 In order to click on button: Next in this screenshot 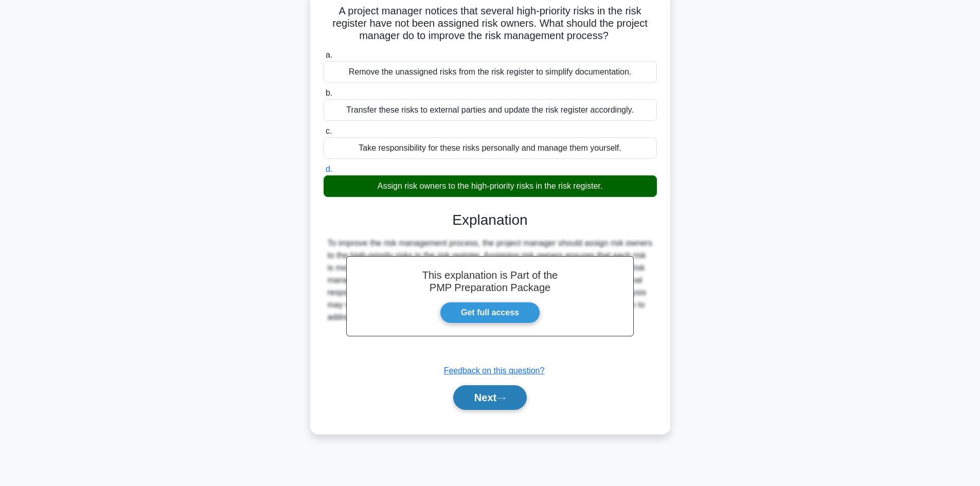, I will do `click(490, 398)`.